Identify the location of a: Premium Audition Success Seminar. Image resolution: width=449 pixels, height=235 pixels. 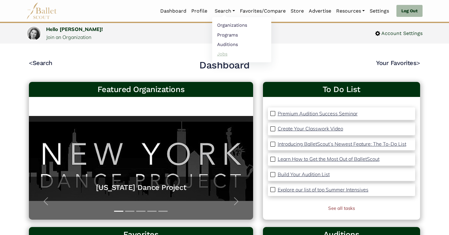
(317, 114).